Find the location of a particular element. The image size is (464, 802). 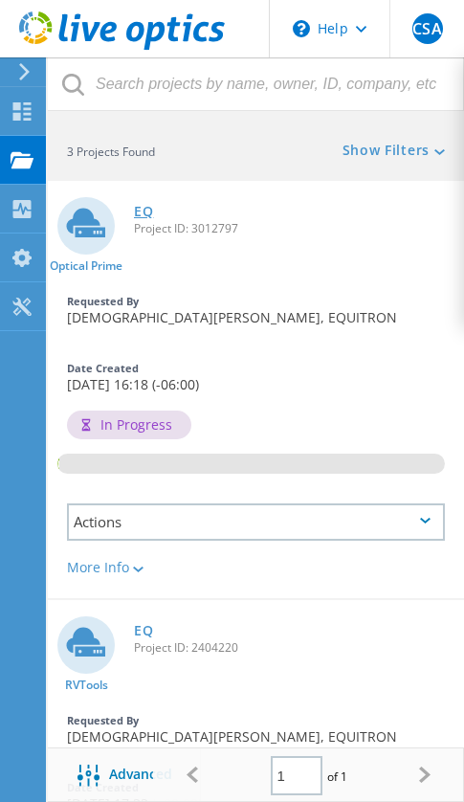

svg: \n is located at coordinates (302, 29).